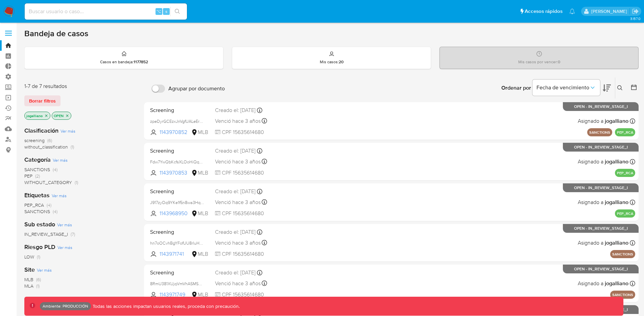 This screenshot has width=644, height=316. What do you see at coordinates (572, 11) in the screenshot?
I see `a: Notificaciones` at bounding box center [572, 11].